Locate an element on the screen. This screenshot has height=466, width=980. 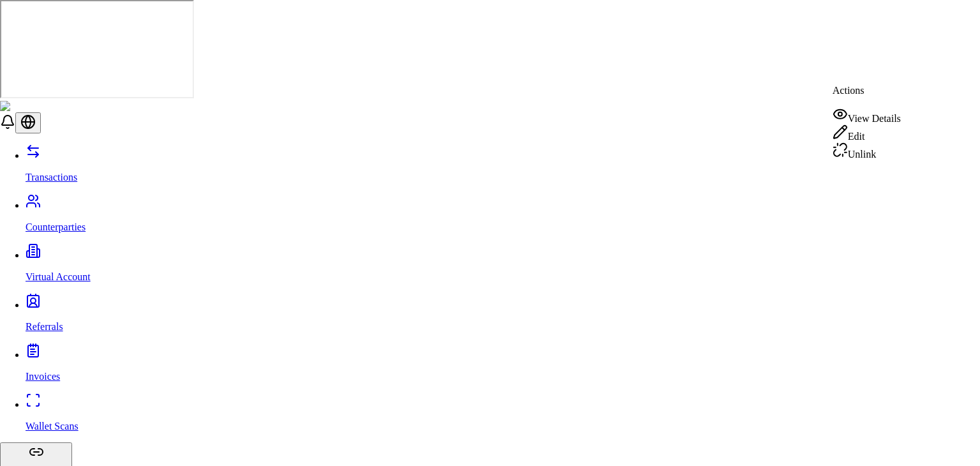
p: Virtual Account is located at coordinates (502, 277).